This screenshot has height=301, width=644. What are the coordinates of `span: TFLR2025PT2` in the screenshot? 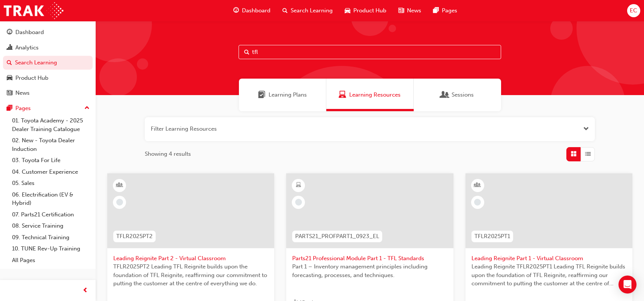 It's located at (134, 237).